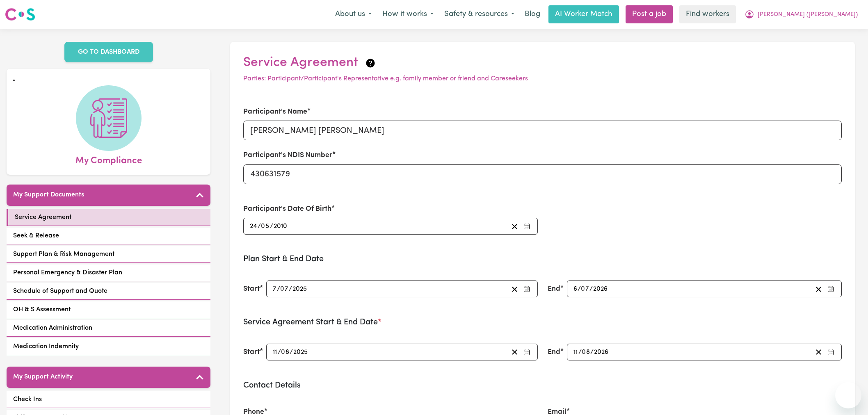 The height and width of the screenshot is (415, 868). I want to click on h3: Plan Start & End Date, so click(542, 260).